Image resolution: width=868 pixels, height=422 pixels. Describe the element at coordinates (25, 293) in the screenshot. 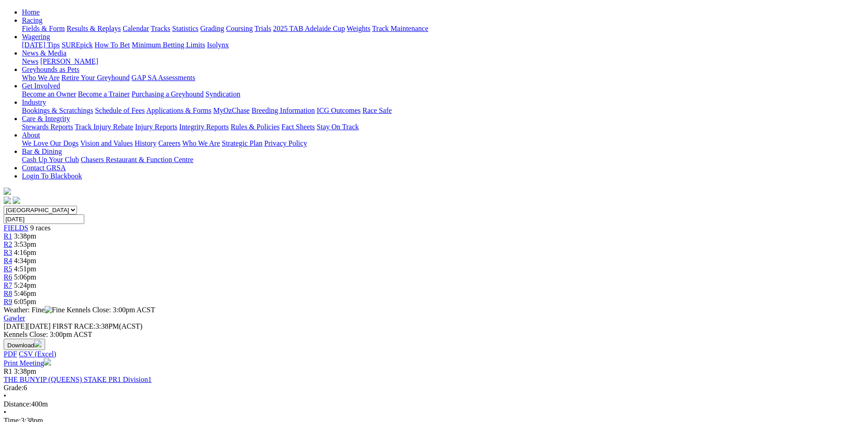

I see `span: 5:46pm` at that location.